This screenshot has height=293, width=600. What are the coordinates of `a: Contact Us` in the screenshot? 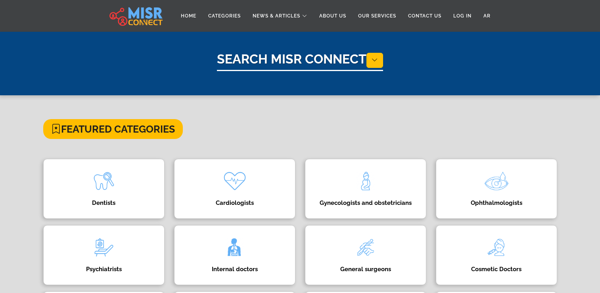 It's located at (425, 16).